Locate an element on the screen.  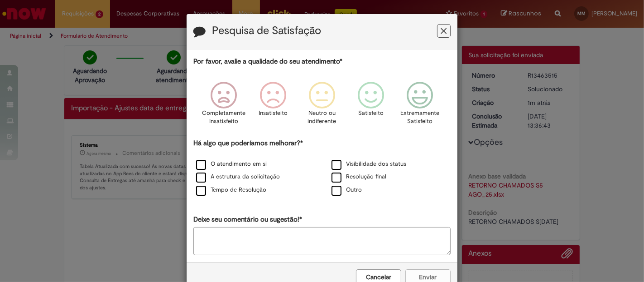
div: Insatisfeito is located at coordinates (273, 105).